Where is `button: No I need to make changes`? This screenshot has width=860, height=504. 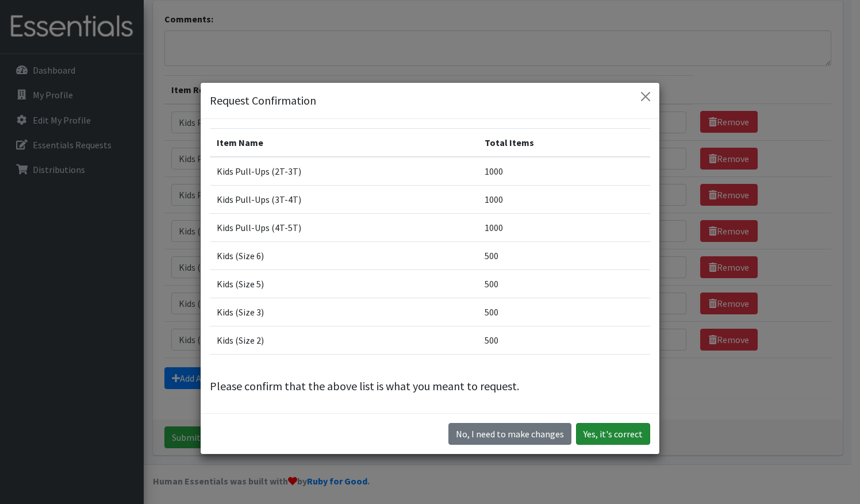
button: No I need to make changes is located at coordinates (510, 434).